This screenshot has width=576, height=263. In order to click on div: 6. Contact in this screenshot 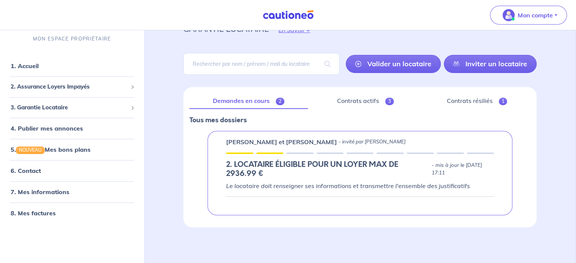, I will do `click(72, 171)`.